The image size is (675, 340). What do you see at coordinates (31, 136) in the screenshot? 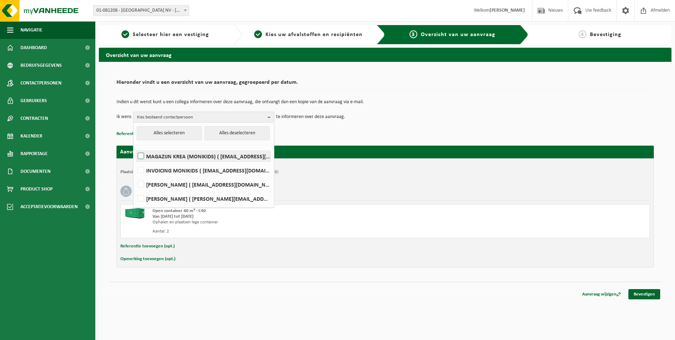
I see `span: Kalender` at bounding box center [31, 136].